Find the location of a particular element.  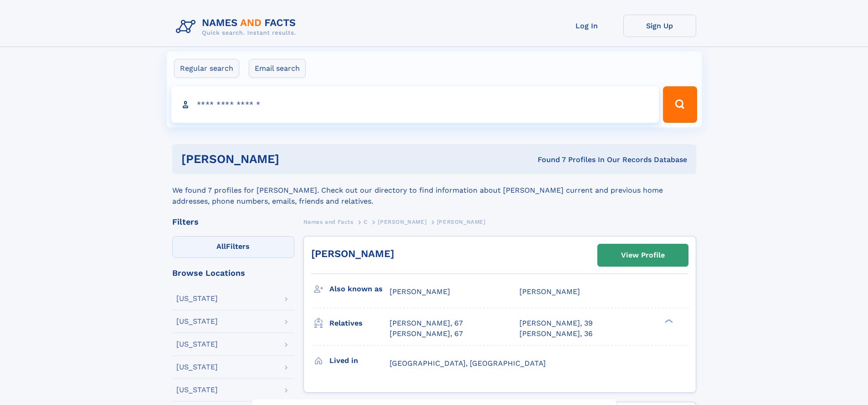

input: search input is located at coordinates (416, 105).